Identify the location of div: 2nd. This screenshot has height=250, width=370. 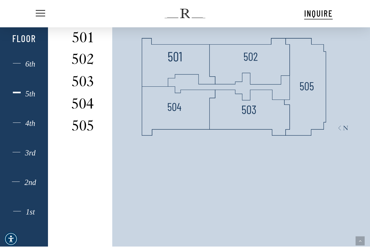
(24, 182).